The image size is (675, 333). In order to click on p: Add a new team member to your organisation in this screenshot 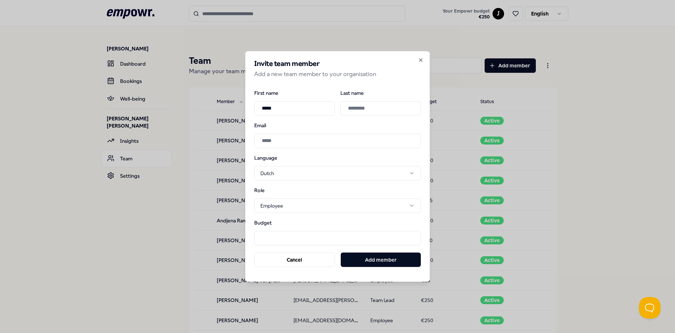, I will do `click(338, 74)`.